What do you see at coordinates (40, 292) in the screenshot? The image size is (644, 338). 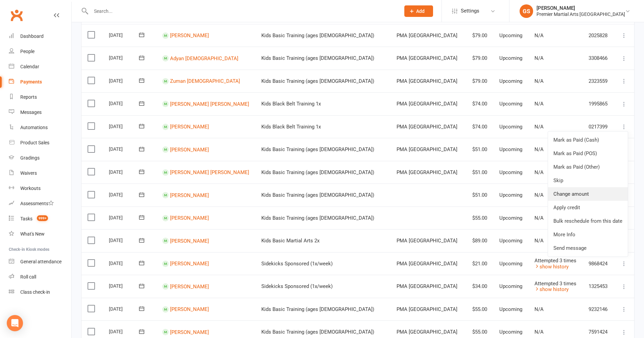 I see `a: Class kiosk mode` at bounding box center [40, 292].